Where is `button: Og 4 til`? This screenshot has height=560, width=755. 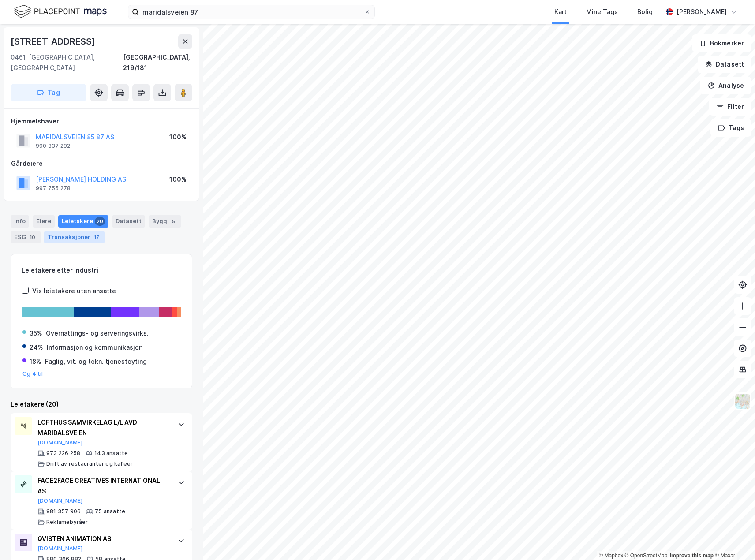 button: Og 4 til is located at coordinates (33, 374).